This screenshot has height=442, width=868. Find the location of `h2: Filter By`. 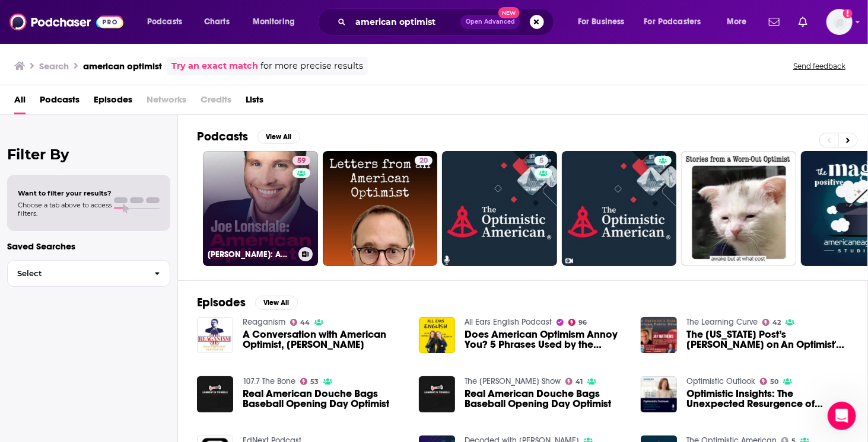

h2: Filter By is located at coordinates (88, 154).